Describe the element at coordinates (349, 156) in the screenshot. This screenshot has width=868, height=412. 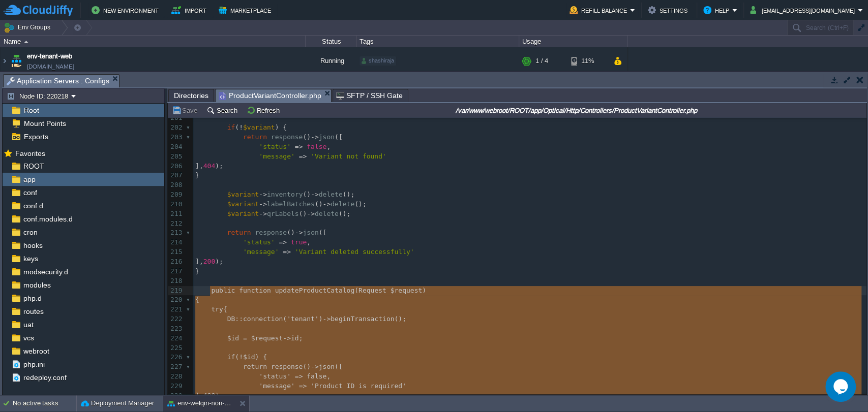
I see `span: 'Variant not found'` at that location.